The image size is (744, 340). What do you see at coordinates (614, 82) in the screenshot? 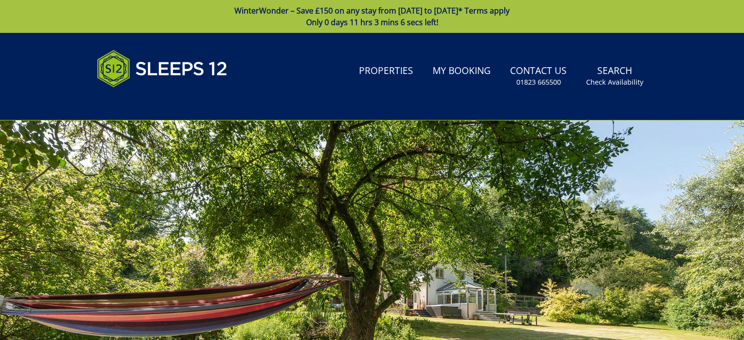
I see `small: Check Availability` at bounding box center [614, 82].